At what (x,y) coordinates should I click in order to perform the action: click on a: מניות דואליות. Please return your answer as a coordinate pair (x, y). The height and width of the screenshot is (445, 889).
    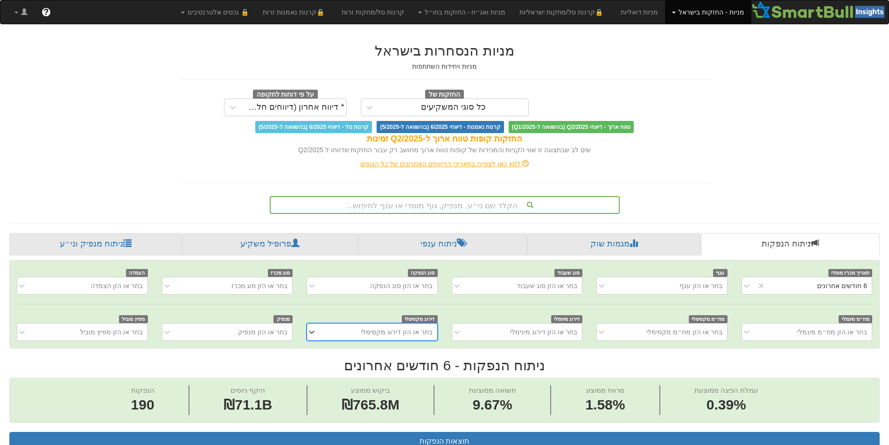
    Looking at the image, I should click on (639, 12).